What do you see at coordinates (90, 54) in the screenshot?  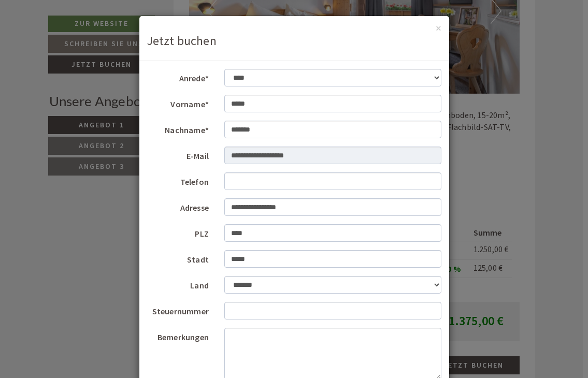 I see `small: 12:37` at bounding box center [90, 54].